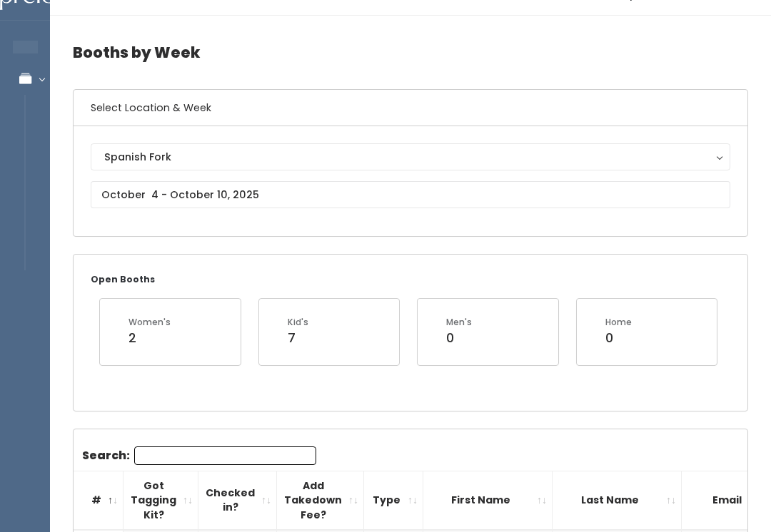 Image resolution: width=771 pixels, height=532 pixels. What do you see at coordinates (410, 194) in the screenshot?
I see `input: October 4 - October 10, 2025` at bounding box center [410, 194].